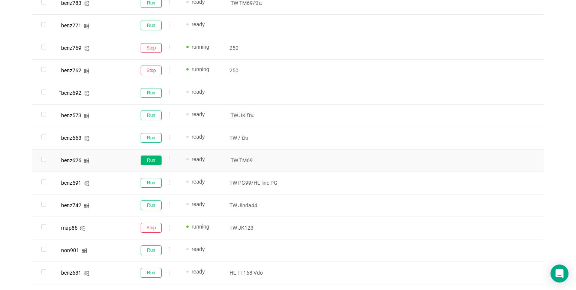  Describe the element at coordinates (70, 251) in the screenshot. I see `div: non901` at that location.